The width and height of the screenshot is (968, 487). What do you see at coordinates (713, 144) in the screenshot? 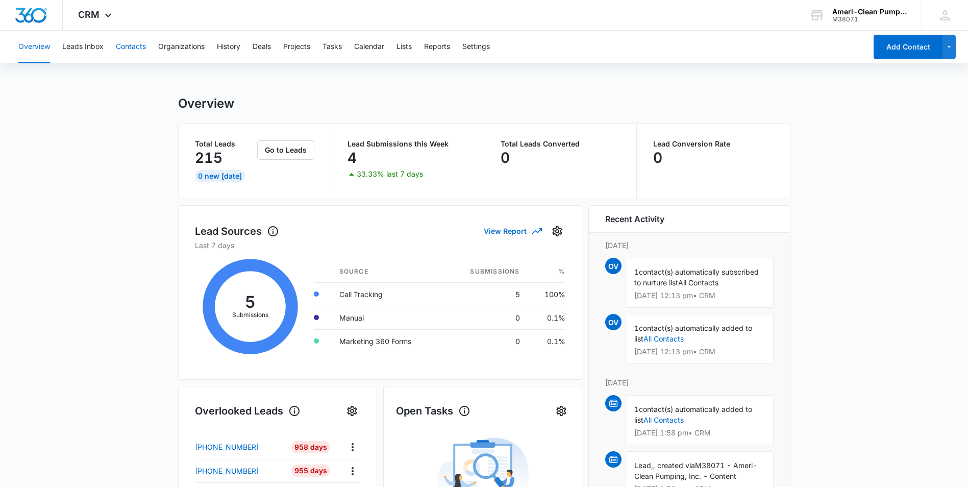
I see `p: Lead Conversion Rate` at bounding box center [713, 144].